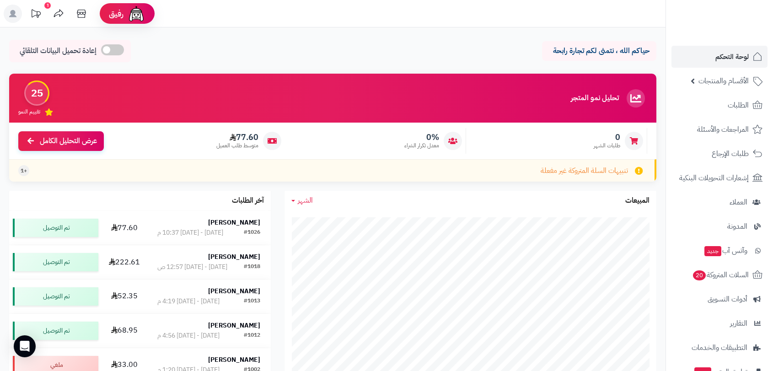 The height and width of the screenshot is (371, 773). Describe the element at coordinates (584, 171) in the screenshot. I see `span: تنبيهات السلة المتروكة غير مفعلة` at that location.